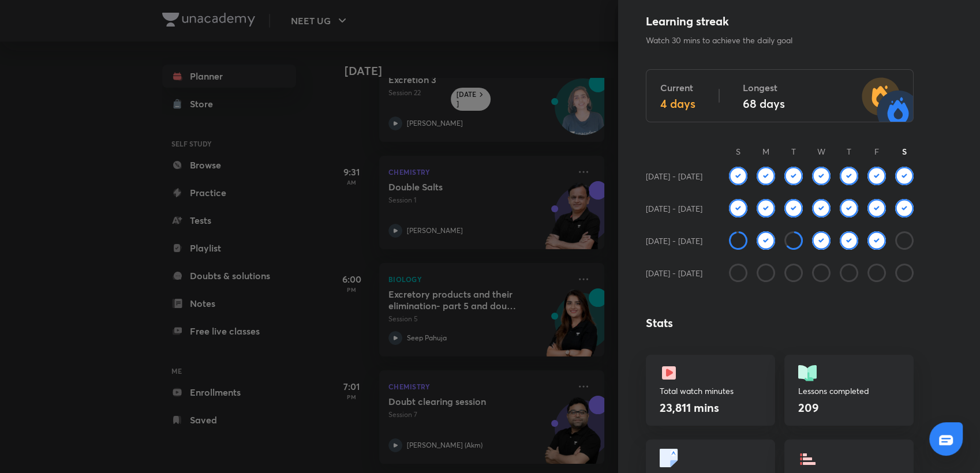  What do you see at coordinates (780, 323) in the screenshot?
I see `h4: Stats` at bounding box center [780, 323].